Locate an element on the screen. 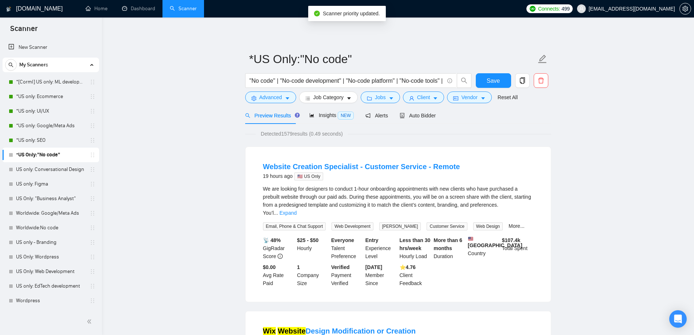 This screenshot has width=694, height=335. a: searchScanner is located at coordinates (183, 8).